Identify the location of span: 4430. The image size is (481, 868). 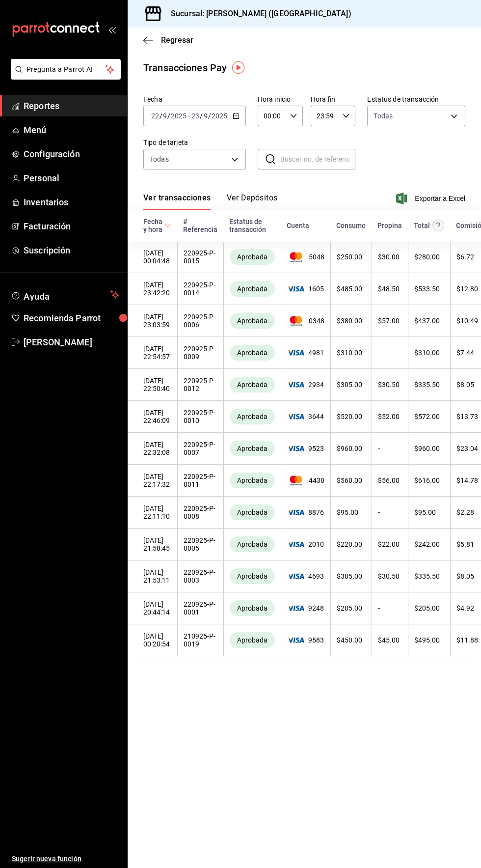
(306, 481).